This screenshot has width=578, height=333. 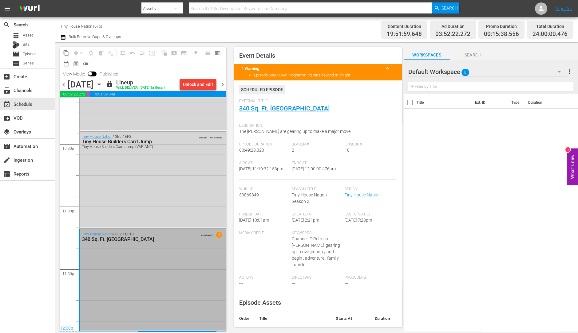 I want to click on span: Automation, so click(x=7, y=147).